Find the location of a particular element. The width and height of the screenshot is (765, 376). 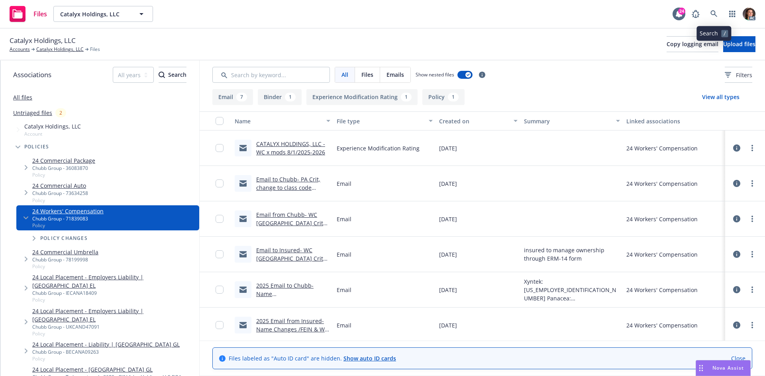

button: Email is located at coordinates (233, 97).